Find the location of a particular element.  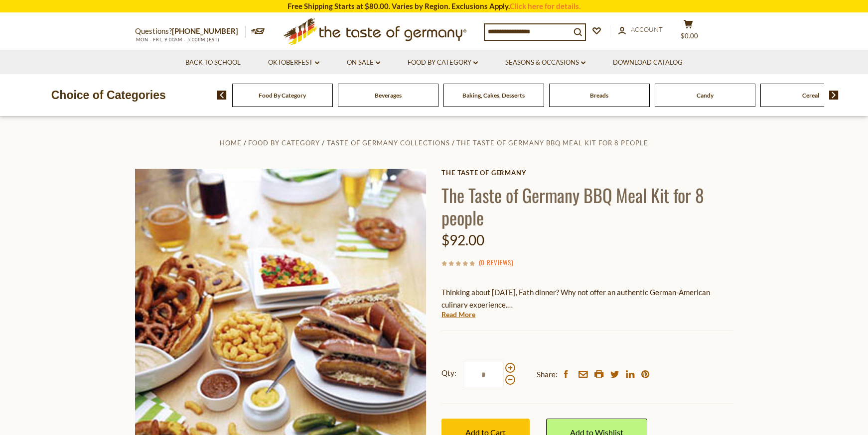

a: Oktoberfest is located at coordinates (294, 63).